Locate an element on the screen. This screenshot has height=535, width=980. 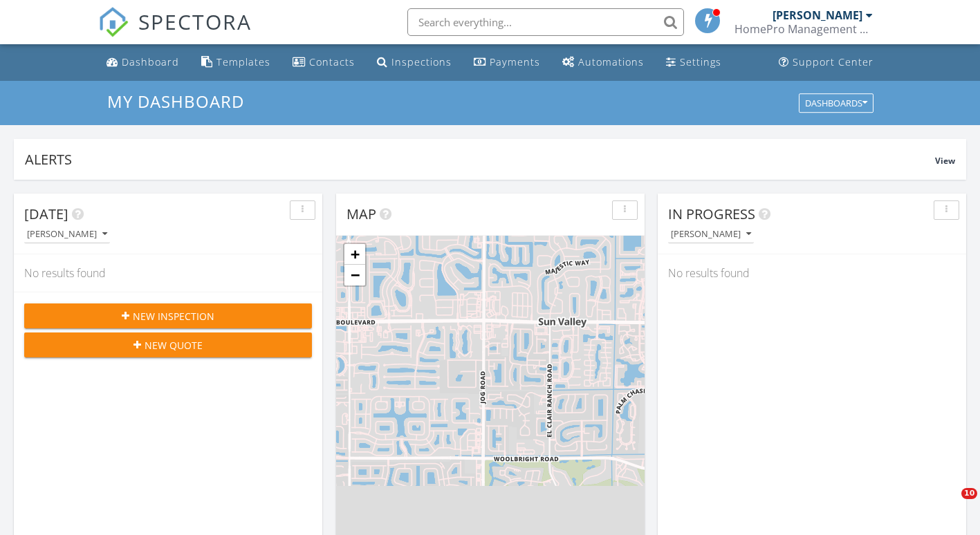
span: Map is located at coordinates (360, 214).